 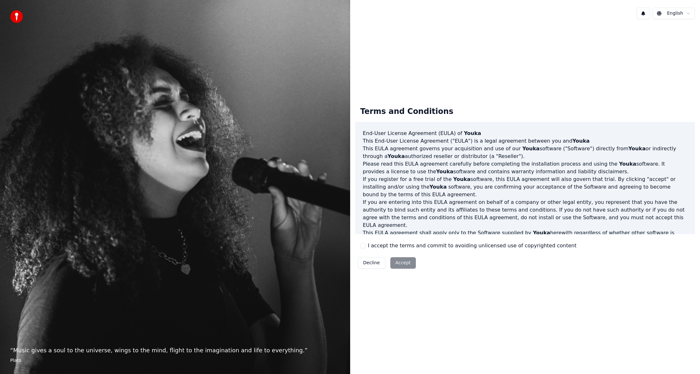 What do you see at coordinates (371, 263) in the screenshot?
I see `button: Decline` at bounding box center [371, 263].